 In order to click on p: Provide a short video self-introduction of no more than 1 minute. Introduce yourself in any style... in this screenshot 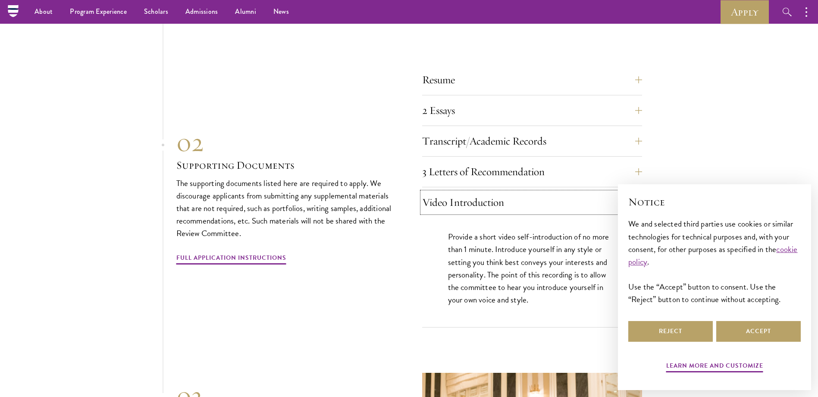, I will do `click(532, 268)`.